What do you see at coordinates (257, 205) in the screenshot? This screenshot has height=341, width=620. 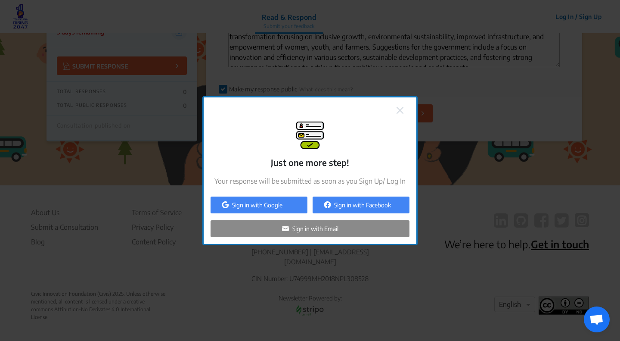 I see `p: Sign in with Google` at bounding box center [257, 205].